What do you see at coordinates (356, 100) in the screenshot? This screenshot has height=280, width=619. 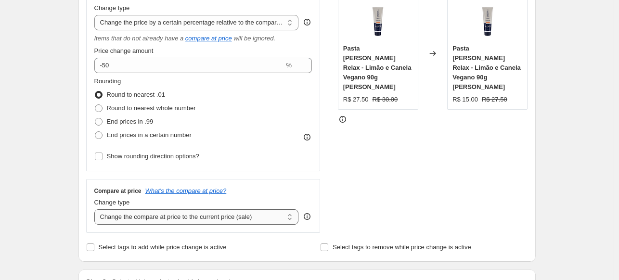 I see `div: R$ 27.50` at bounding box center [356, 100].